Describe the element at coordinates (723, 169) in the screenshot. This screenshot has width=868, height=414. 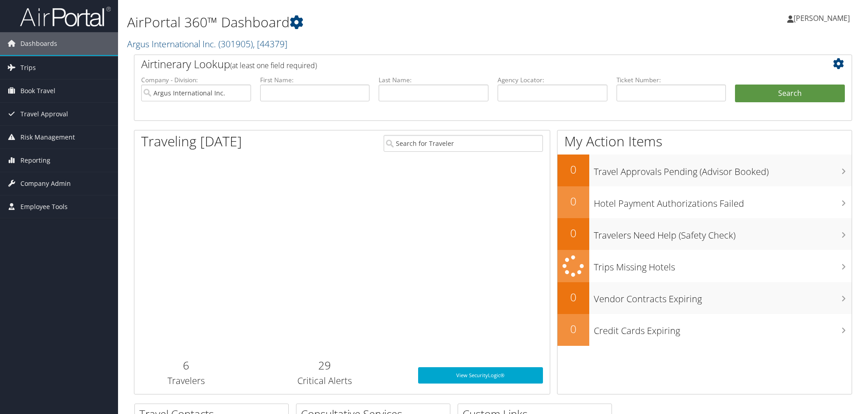
I see `h3: Travel Approvals Pending (Advisor Booked)` at that location.